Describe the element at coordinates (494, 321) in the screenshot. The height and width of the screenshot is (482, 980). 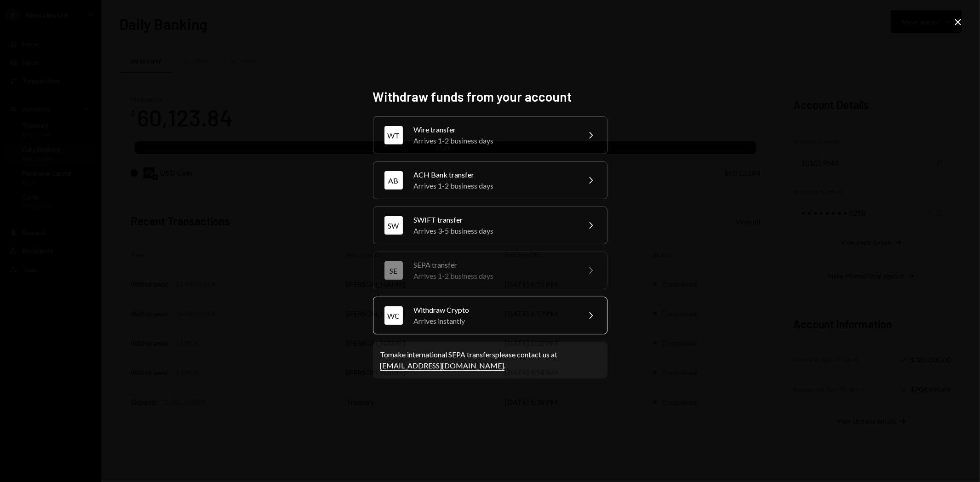
I see `div: Arrives instantly` at that location.